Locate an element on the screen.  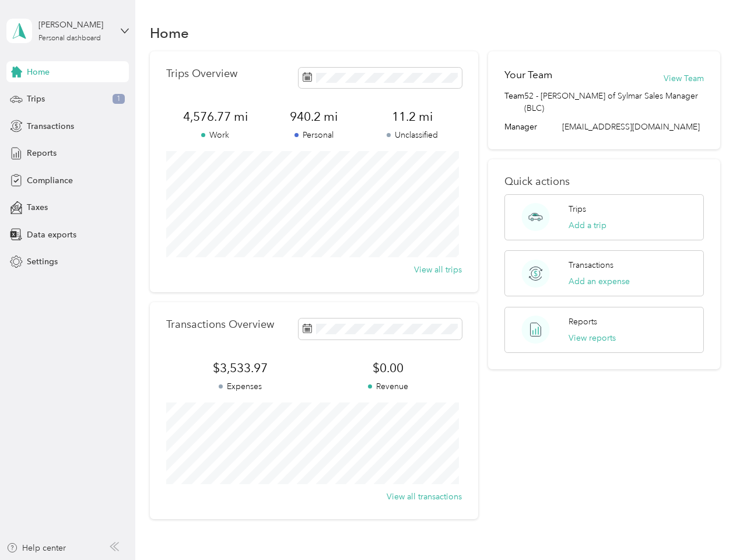
span: $3,533.97 is located at coordinates (241, 368).